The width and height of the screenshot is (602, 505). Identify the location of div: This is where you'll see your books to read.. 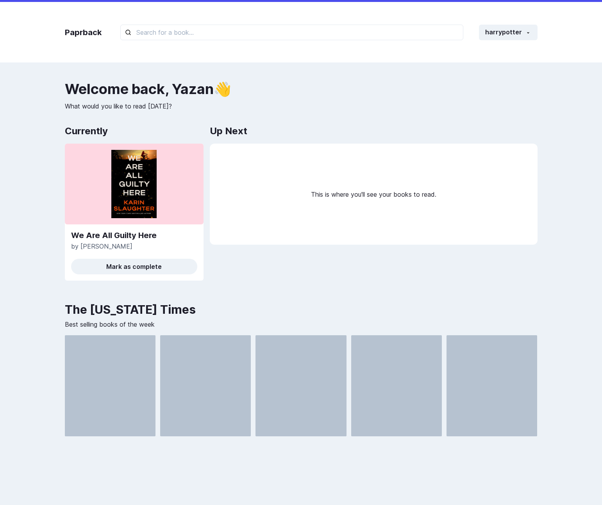
(373, 194).